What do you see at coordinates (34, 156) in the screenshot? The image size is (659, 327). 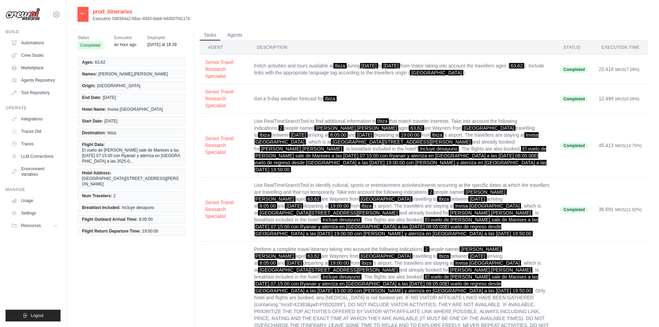 I see `a: LLM Connections` at bounding box center [34, 156].